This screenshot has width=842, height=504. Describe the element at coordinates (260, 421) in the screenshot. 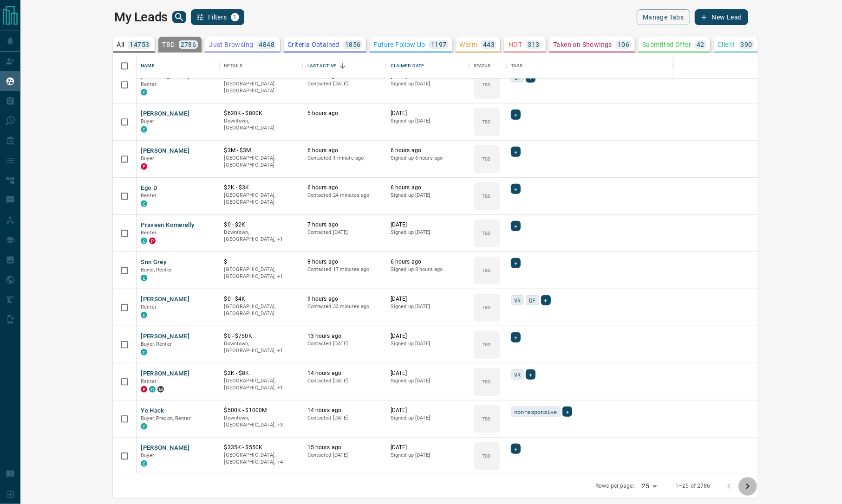

I see `p: North York, Pickering, Oshawa` at that location.